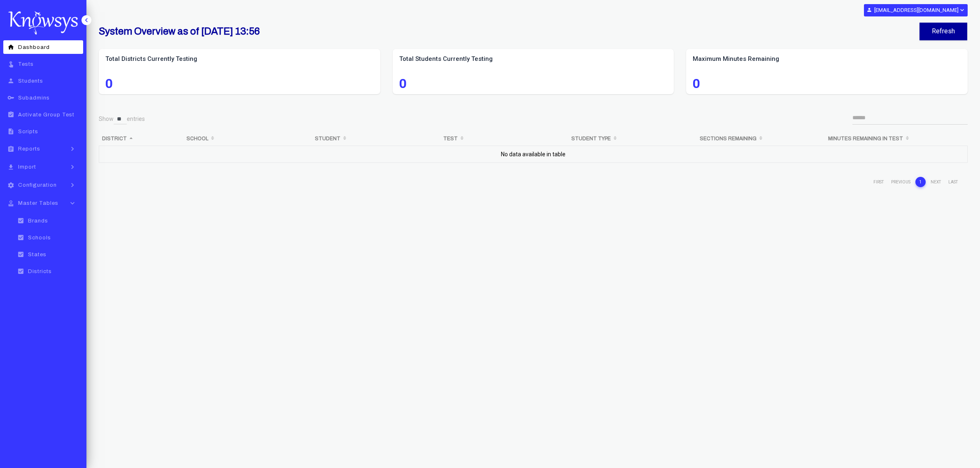 This screenshot has height=468, width=980. Describe the element at coordinates (27, 167) in the screenshot. I see `span: Import` at that location.